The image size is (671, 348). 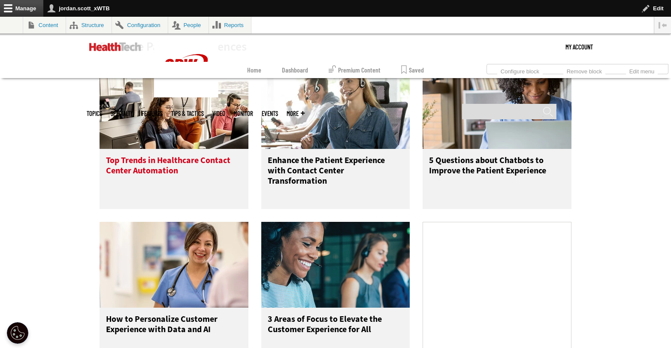 I want to click on a: MonITor, so click(x=243, y=113).